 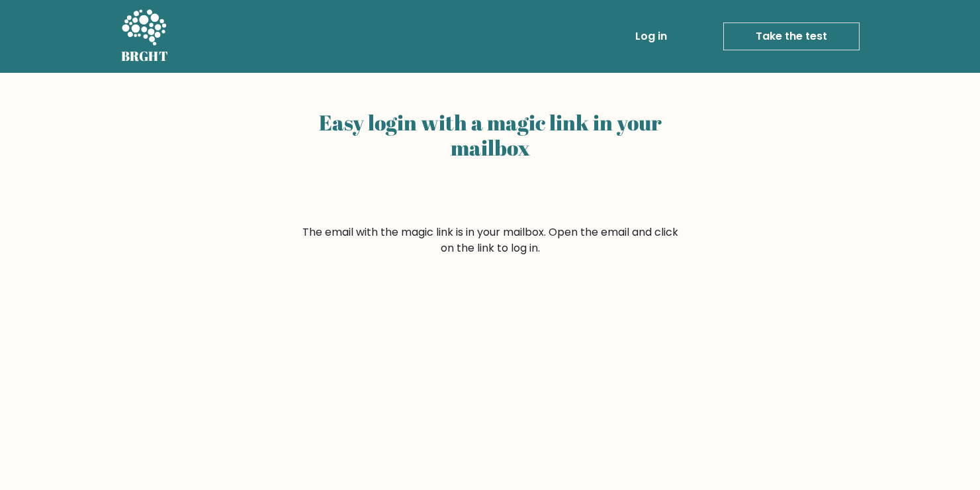 I want to click on a: Log in, so click(x=651, y=37).